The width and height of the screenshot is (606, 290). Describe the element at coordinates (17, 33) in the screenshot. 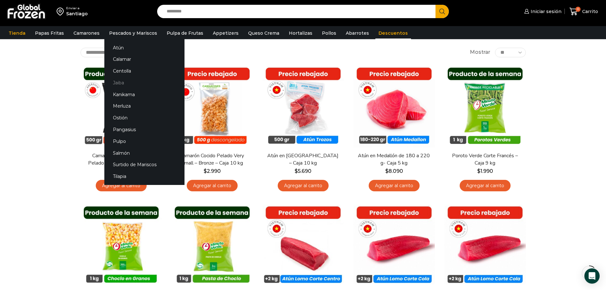

I see `a: Tienda` at that location.